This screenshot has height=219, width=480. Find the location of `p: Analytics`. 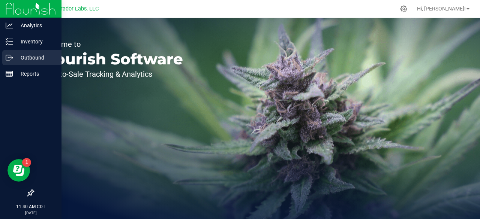

p: Analytics is located at coordinates (36, 25).